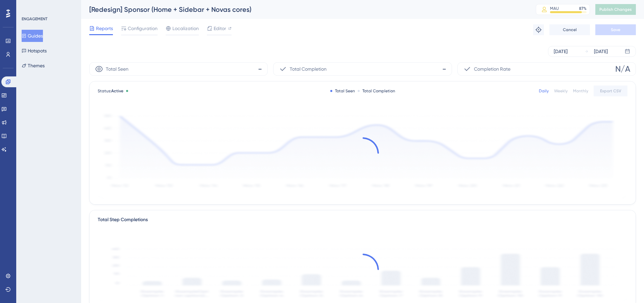  I want to click on div: Daily, so click(544, 91).